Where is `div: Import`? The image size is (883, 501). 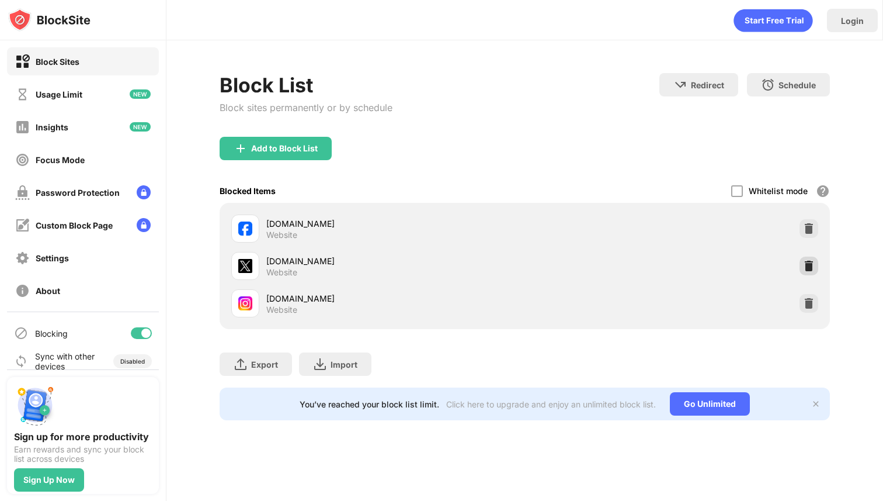
div: Import is located at coordinates (344, 364).